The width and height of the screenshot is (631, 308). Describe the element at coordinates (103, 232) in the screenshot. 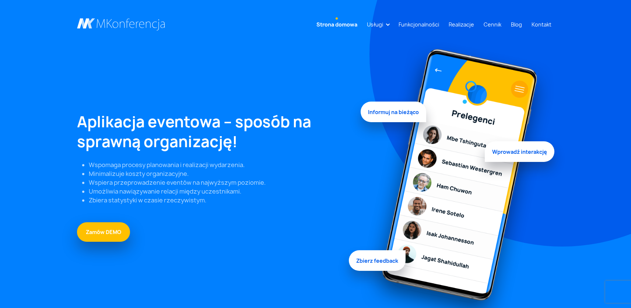

I see `a: Zamów DEMO` at that location.